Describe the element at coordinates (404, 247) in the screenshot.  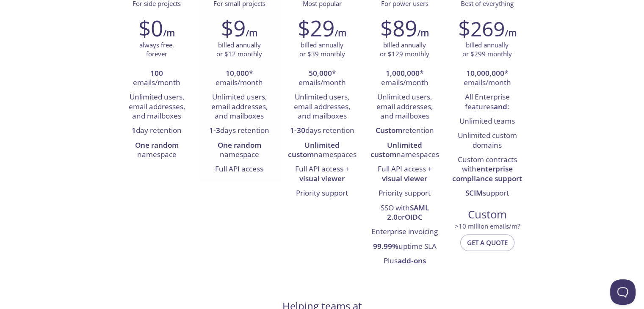
I see `li: uptime SLA` at that location.